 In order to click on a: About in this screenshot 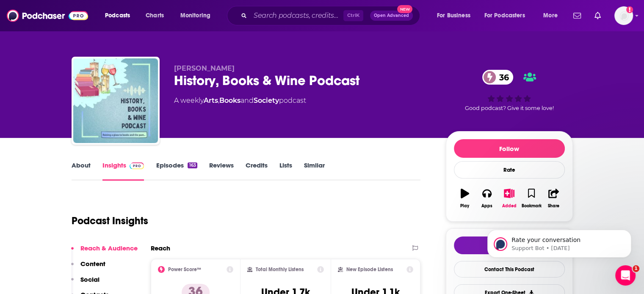, I will do `click(81, 171)`.